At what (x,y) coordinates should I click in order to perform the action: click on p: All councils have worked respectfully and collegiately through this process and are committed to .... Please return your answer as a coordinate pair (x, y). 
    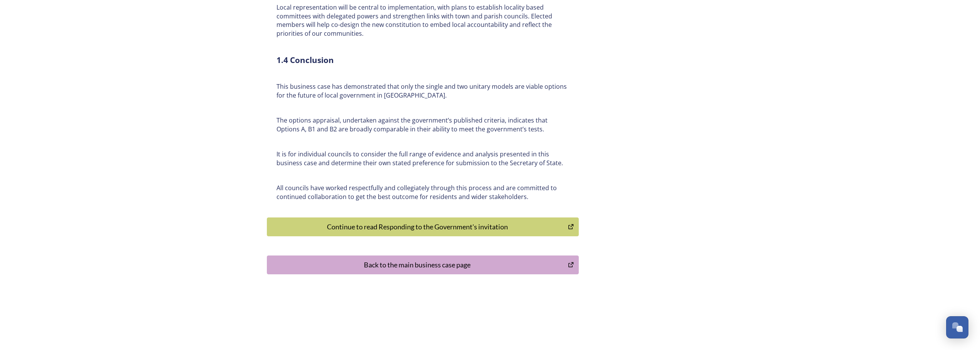
    Looking at the image, I should click on (422, 192).